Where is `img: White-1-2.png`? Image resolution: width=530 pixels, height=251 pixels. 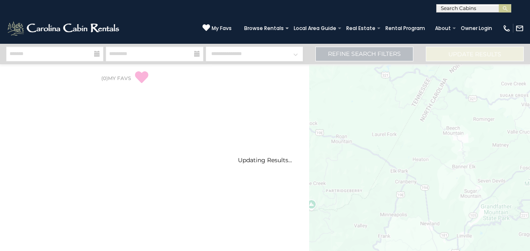 img: White-1-2.png is located at coordinates (64, 28).